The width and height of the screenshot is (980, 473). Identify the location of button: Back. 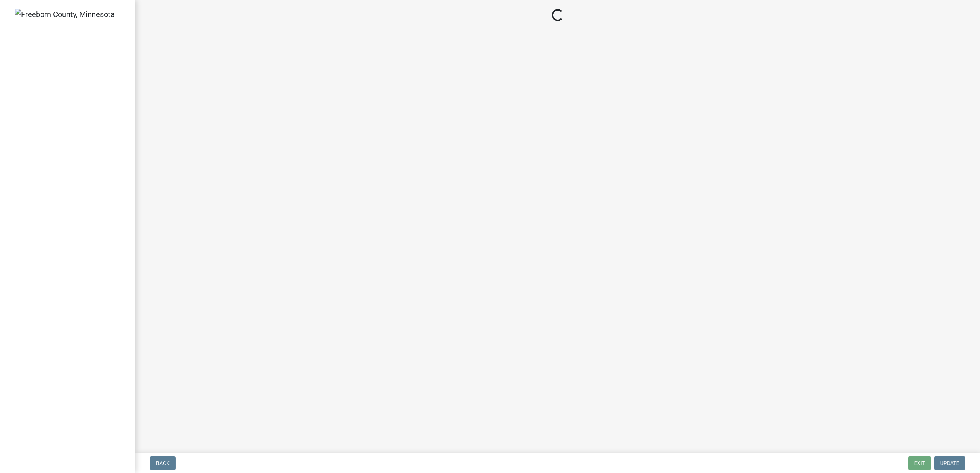
(163, 463).